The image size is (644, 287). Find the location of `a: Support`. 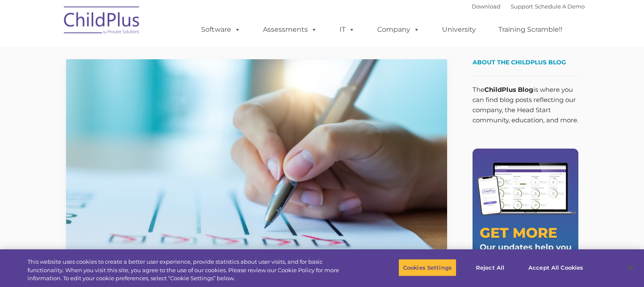

a: Support is located at coordinates (522, 6).